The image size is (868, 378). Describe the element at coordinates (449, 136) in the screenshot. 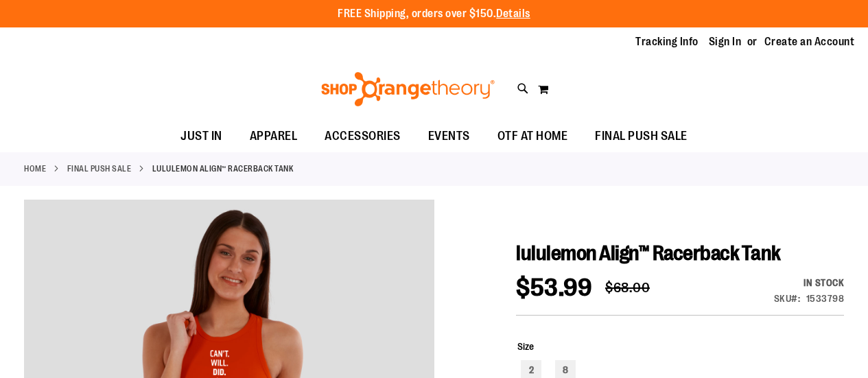

I see `a: EVENTS` at that location.